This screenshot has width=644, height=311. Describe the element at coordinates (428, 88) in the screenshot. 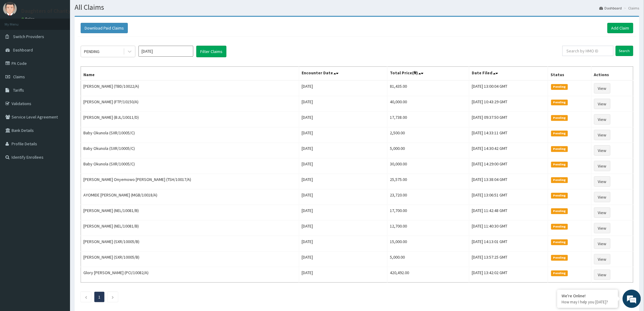

I see `td: 81,435.00` at that location.